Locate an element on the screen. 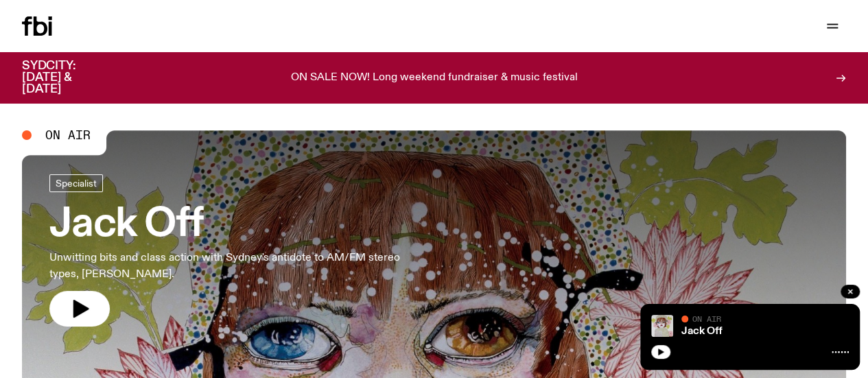  a: Specialist is located at coordinates (76, 183).